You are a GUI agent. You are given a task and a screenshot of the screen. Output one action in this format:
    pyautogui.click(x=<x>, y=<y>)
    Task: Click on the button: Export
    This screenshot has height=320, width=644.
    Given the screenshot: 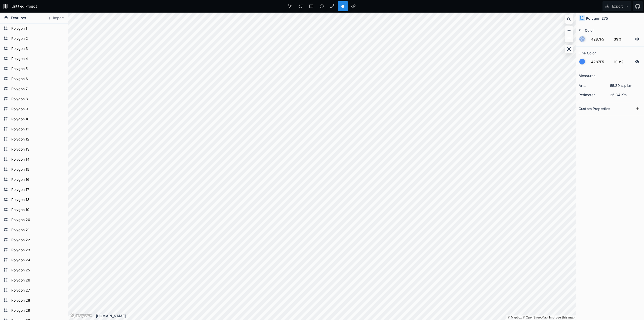 What is the action you would take?
    pyautogui.click(x=617, y=6)
    